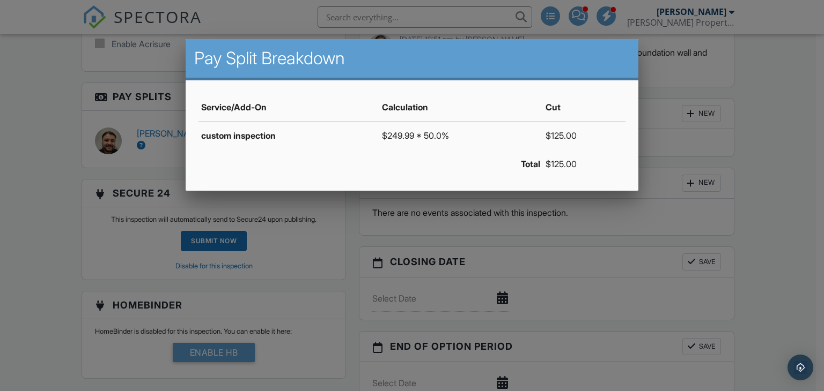 Image resolution: width=824 pixels, height=391 pixels. I want to click on th: Calculation, so click(461, 107).